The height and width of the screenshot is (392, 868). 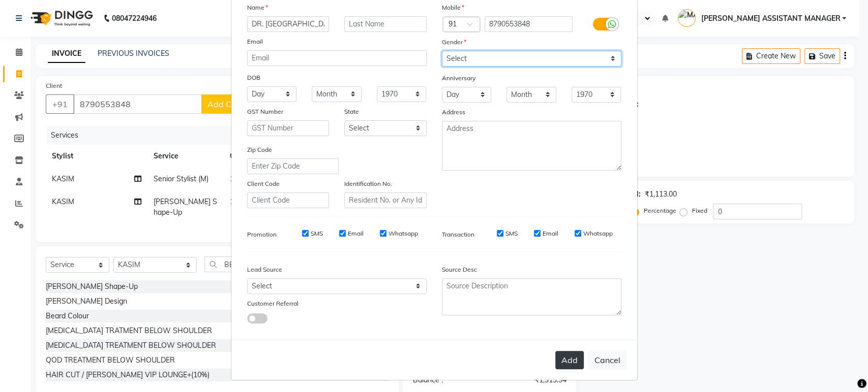 What do you see at coordinates (263, 184) in the screenshot?
I see `label: Client Code` at bounding box center [263, 184].